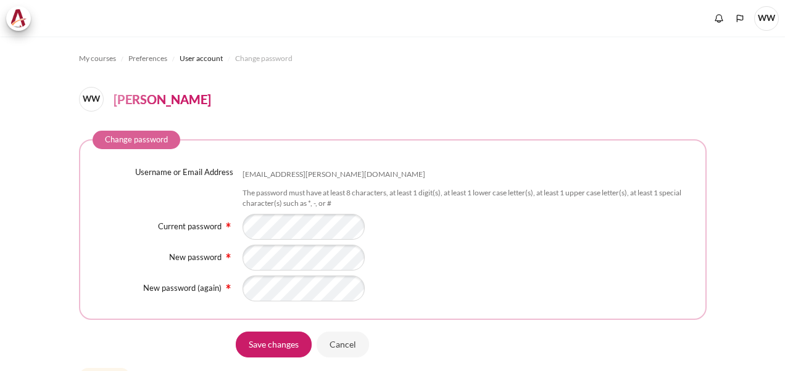  Describe the element at coordinates (94, 99) in the screenshot. I see `a: WW` at that location.